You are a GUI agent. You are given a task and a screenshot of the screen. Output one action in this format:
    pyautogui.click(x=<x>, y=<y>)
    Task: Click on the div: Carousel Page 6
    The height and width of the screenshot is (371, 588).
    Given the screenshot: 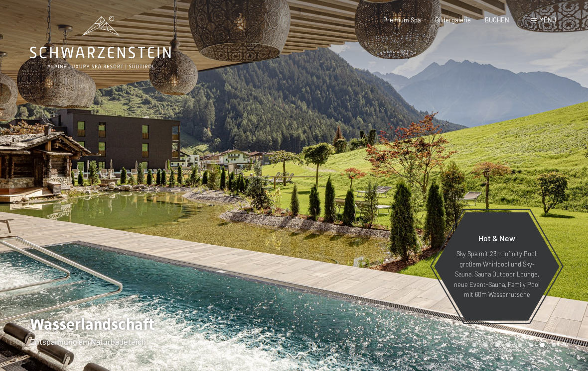 What is the action you would take?
    pyautogui.click(x=531, y=345)
    